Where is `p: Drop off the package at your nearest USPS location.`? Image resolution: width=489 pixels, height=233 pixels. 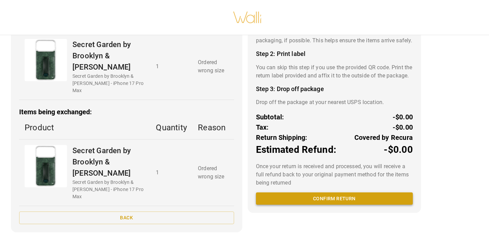
p: Drop off the package at your nearest USPS location. is located at coordinates (334, 103).